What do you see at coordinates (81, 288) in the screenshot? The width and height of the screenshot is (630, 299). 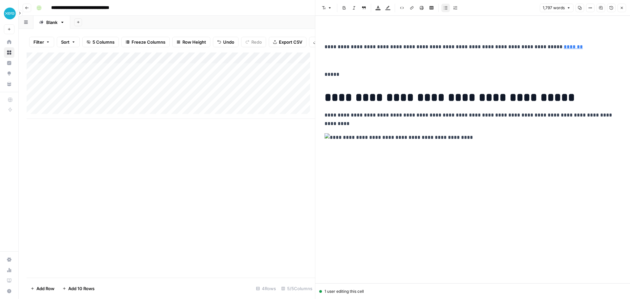 I see `span: Add 10 Rows` at bounding box center [81, 288].